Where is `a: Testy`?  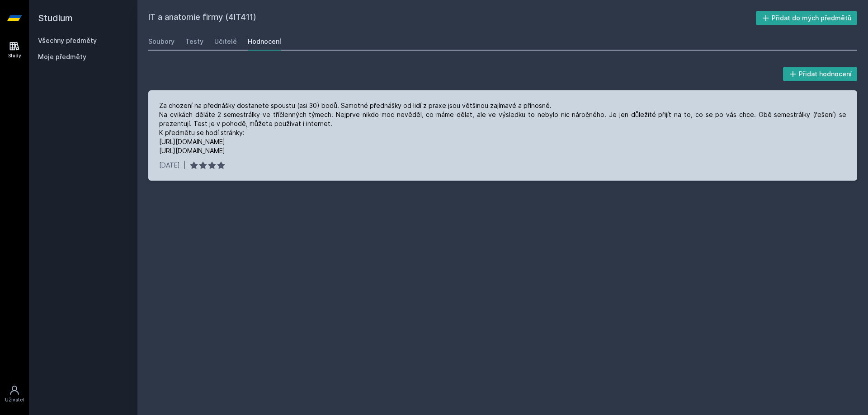
a: Testy is located at coordinates (194, 41).